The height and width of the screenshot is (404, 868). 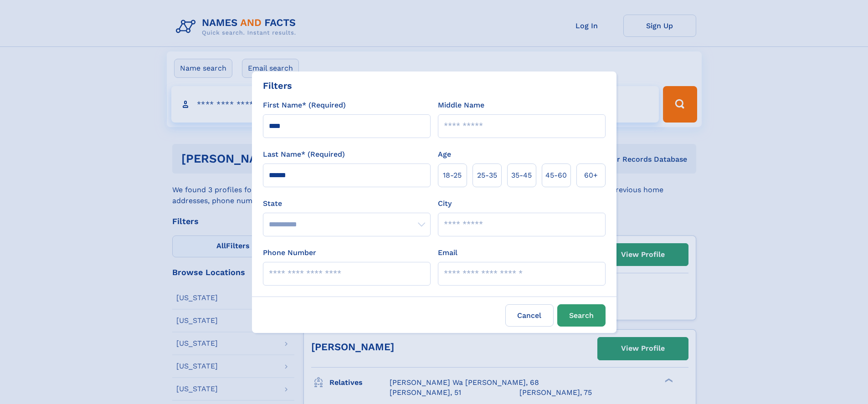 What do you see at coordinates (304, 105) in the screenshot?
I see `label: First Name* (Required)` at bounding box center [304, 105].